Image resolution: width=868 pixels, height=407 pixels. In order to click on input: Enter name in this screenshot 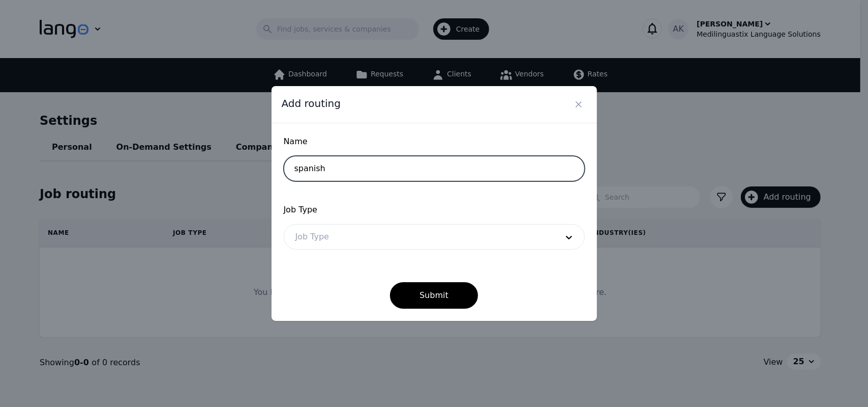, I will do `click(434, 168)`.